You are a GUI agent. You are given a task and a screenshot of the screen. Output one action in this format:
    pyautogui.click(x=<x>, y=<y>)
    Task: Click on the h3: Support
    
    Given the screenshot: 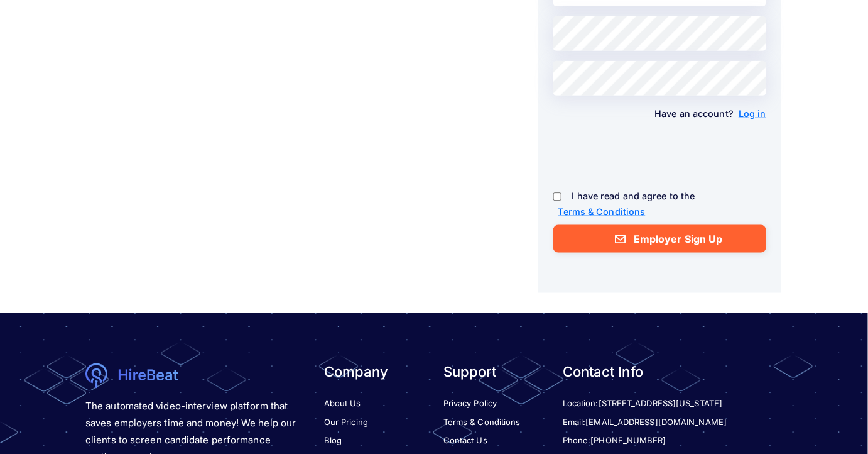 What is the action you would take?
    pyautogui.click(x=494, y=371)
    